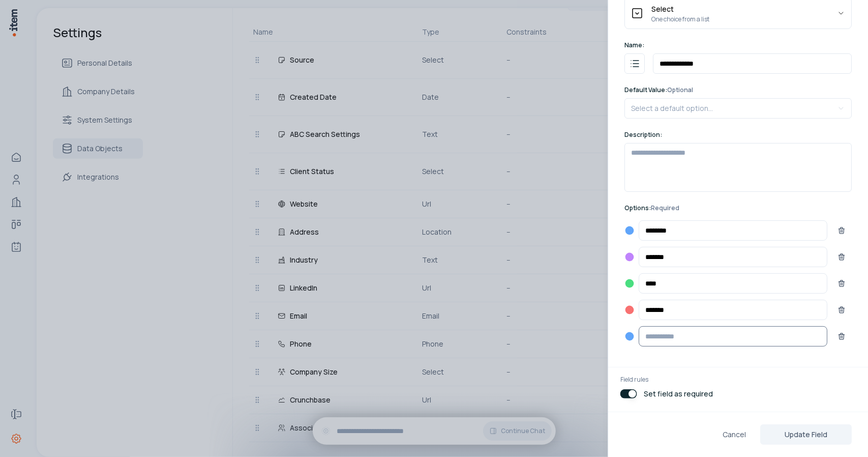  Describe the element at coordinates (679, 394) in the screenshot. I see `p: Set field as required` at that location.